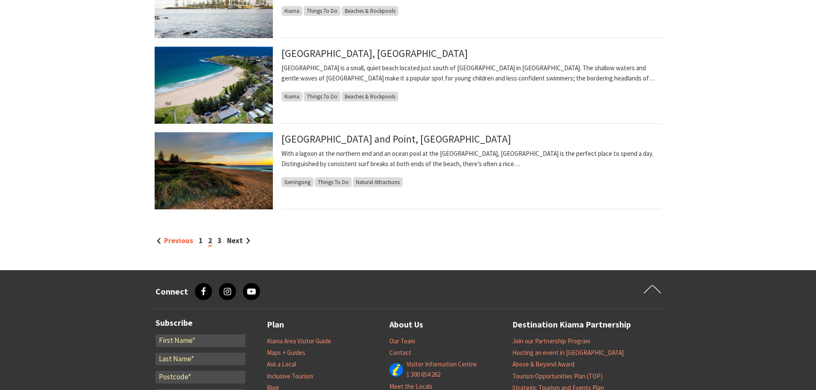 The height and width of the screenshot is (390, 816). What do you see at coordinates (281, 364) in the screenshot?
I see `a: Ask a Local` at bounding box center [281, 364].